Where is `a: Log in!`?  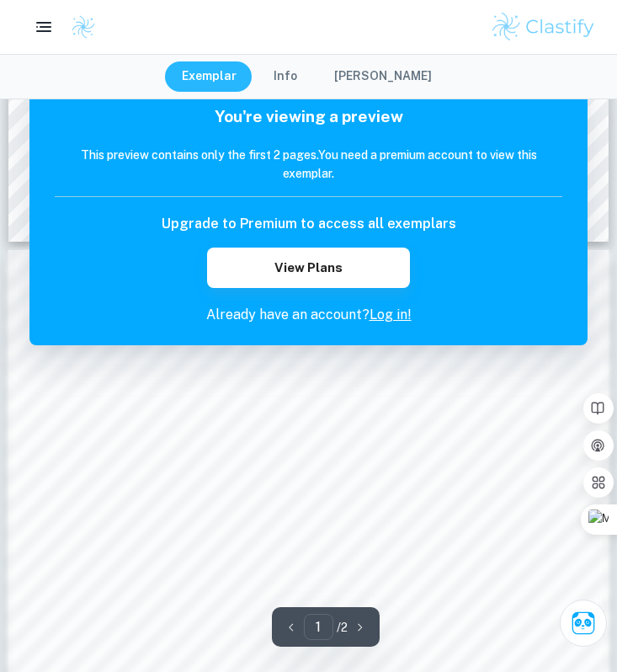 a: Log in! is located at coordinates (390, 314).